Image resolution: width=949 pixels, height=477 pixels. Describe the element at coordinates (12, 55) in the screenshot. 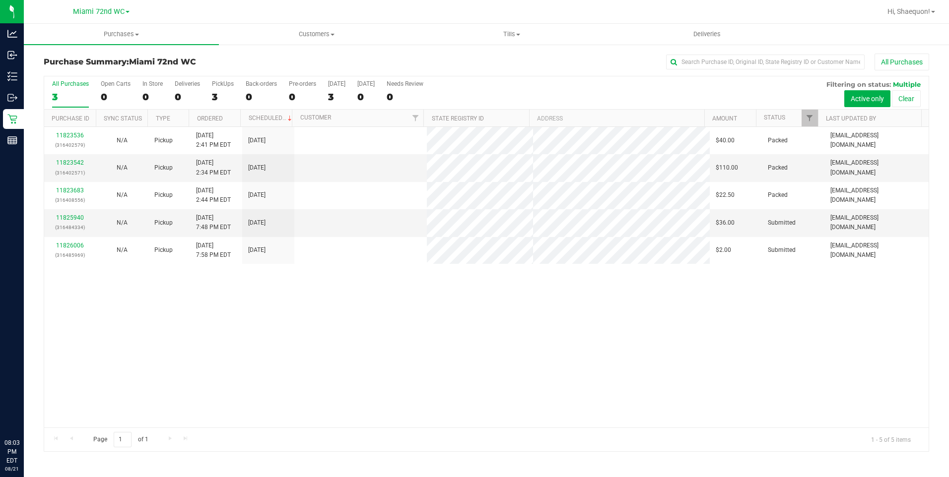

I see `inline-svg: Inbound` at that location.